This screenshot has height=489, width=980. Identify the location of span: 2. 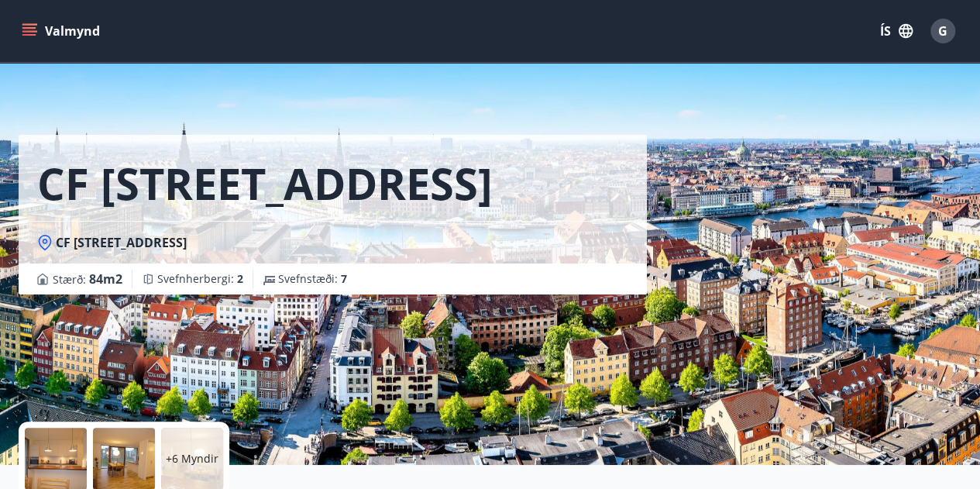
(241, 278).